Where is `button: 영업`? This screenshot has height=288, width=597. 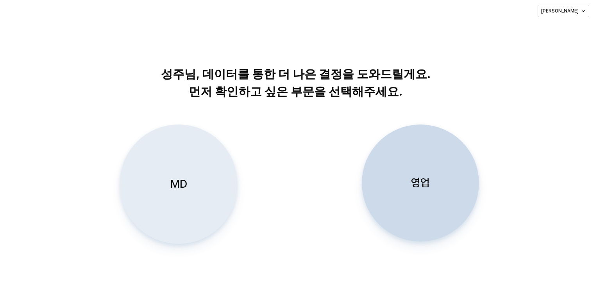 button: 영업 is located at coordinates (420, 183).